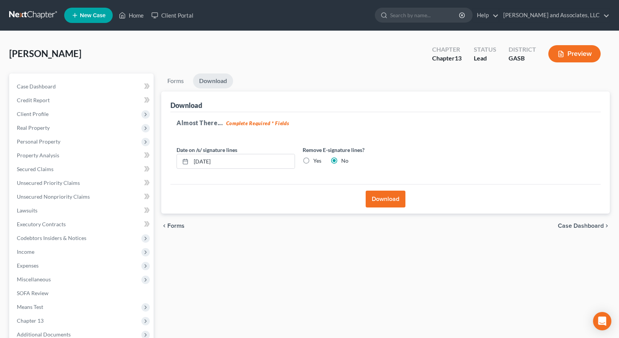 This screenshot has height=338, width=619. Describe the element at coordinates (485, 49) in the screenshot. I see `div: Status` at that location.